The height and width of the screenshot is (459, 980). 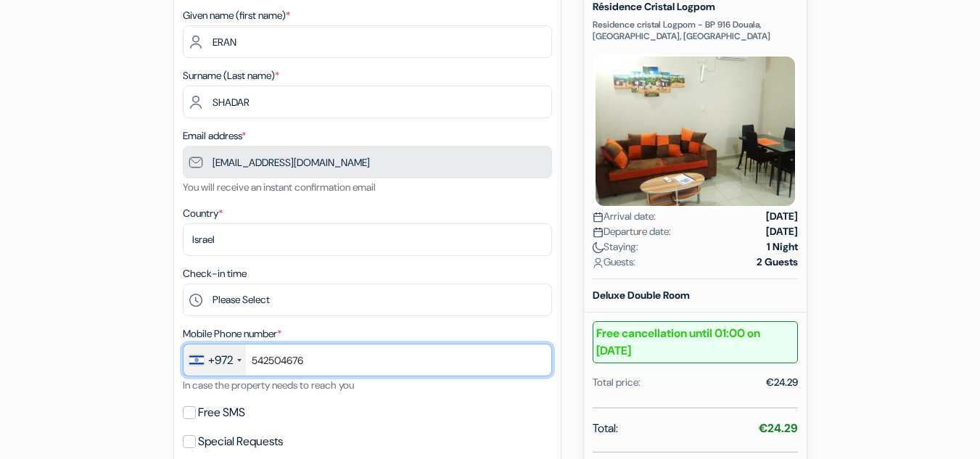 What do you see at coordinates (623, 216) in the screenshot?
I see `span: Arrival date:` at bounding box center [623, 216].